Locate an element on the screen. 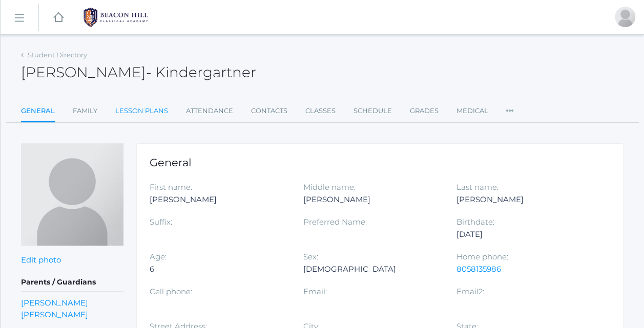 The height and width of the screenshot is (328, 644). label: Sex: is located at coordinates (310, 257).